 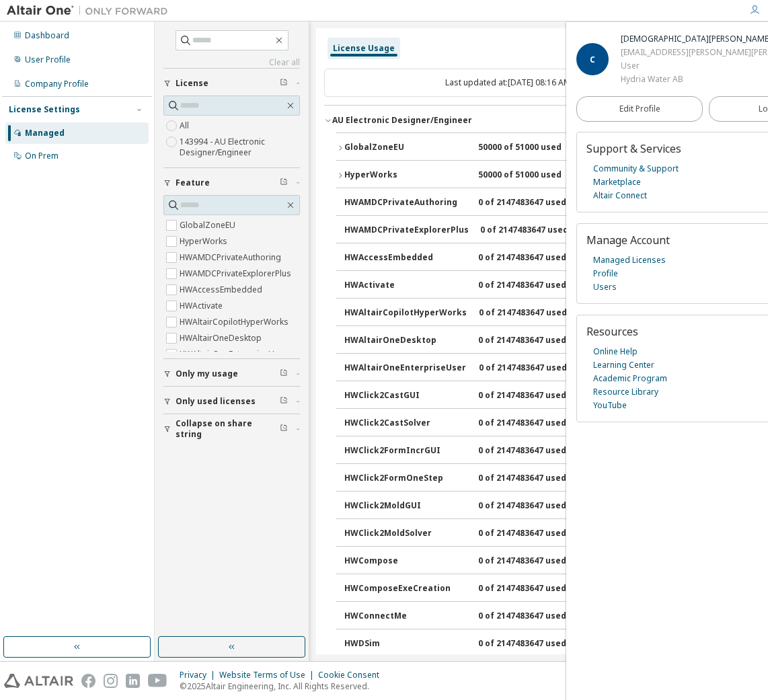 I want to click on div: HWClick2FormOneStep, so click(x=405, y=479).